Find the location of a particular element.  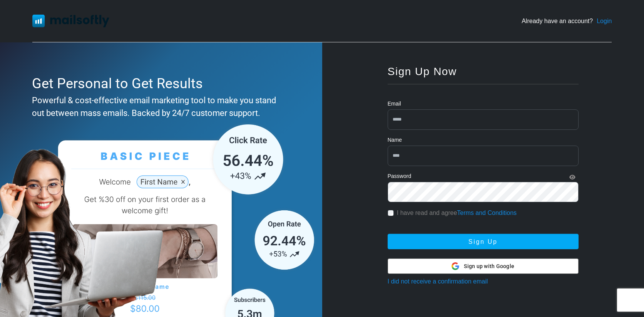

a: Terms and Conditions is located at coordinates (487, 212).